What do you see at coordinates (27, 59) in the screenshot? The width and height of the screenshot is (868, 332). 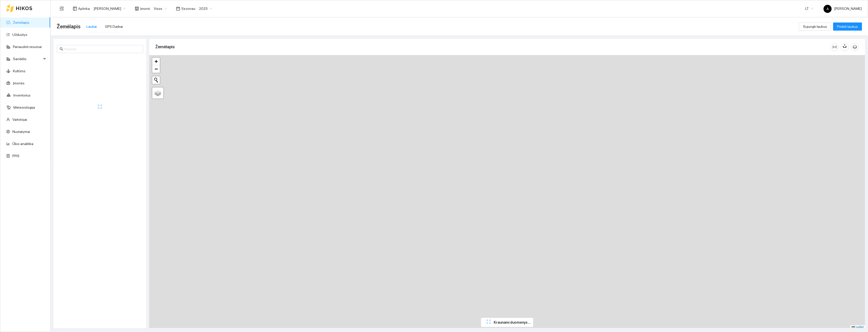 I see `span: Sandėlis` at bounding box center [27, 59].